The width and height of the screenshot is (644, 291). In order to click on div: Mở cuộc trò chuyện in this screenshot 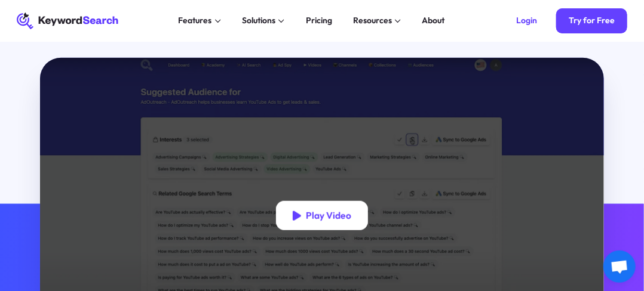, I will do `click(619, 266)`.